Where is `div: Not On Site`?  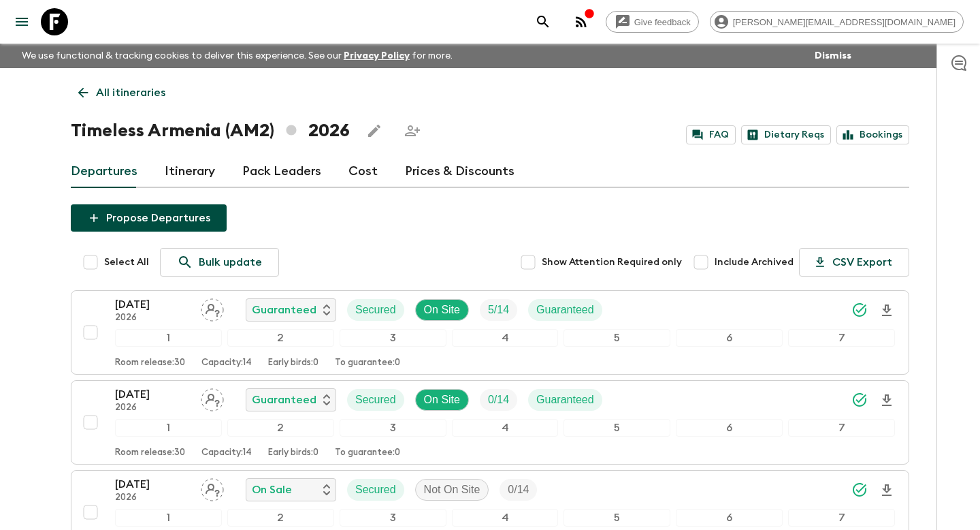 div: Not On Site is located at coordinates (452, 490).